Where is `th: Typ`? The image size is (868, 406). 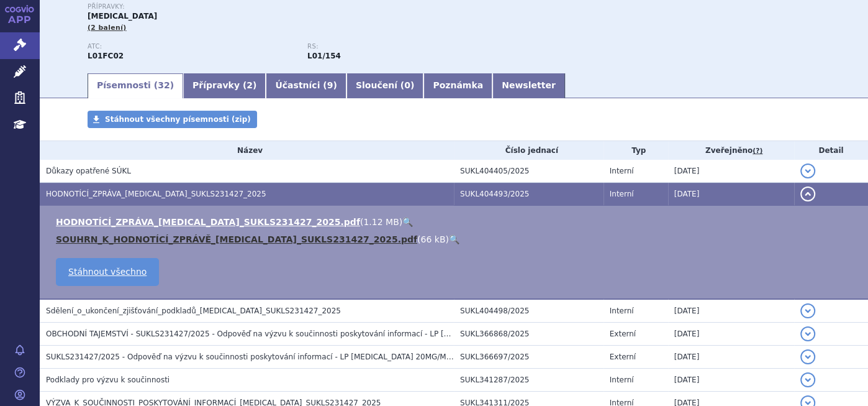
th: Typ is located at coordinates (636, 151).